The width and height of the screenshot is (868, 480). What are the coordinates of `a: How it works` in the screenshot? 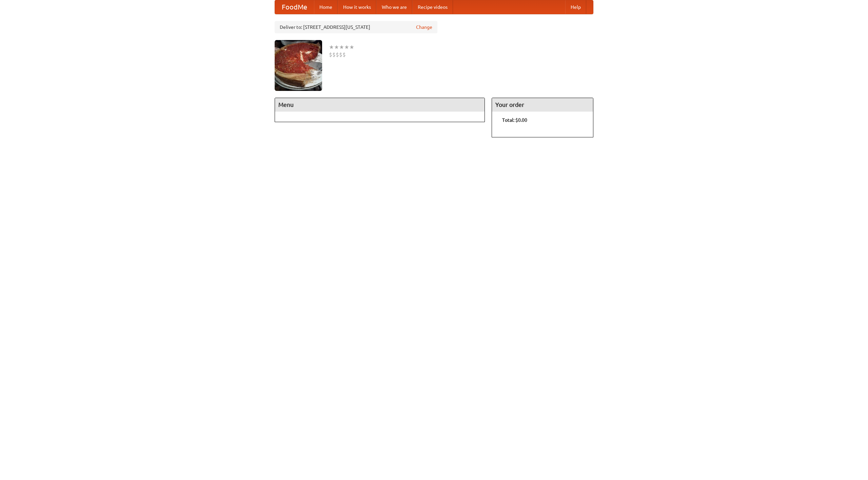 It's located at (357, 7).